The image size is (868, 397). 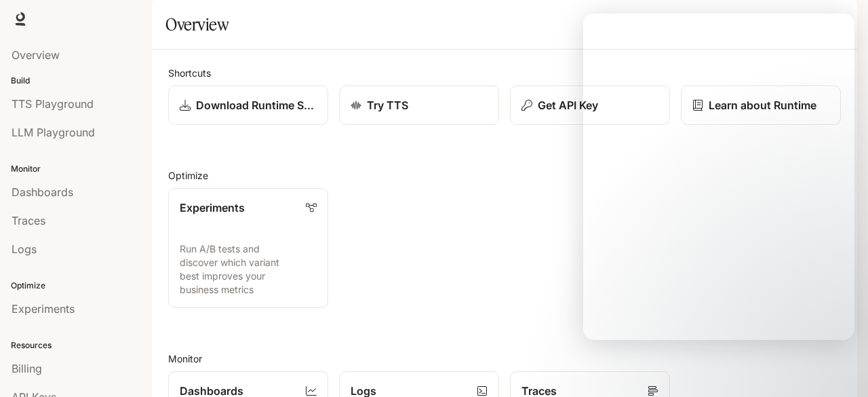 What do you see at coordinates (248, 248) in the screenshot?
I see `a: ExperimentsRun A/B tests and discover which variant best improves your business metrics` at bounding box center [248, 248].